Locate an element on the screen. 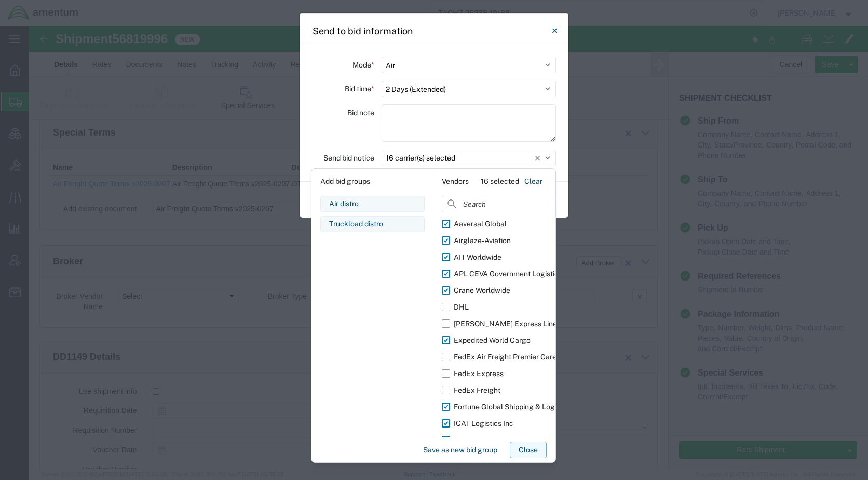  div: 16 selected is located at coordinates (501, 181).